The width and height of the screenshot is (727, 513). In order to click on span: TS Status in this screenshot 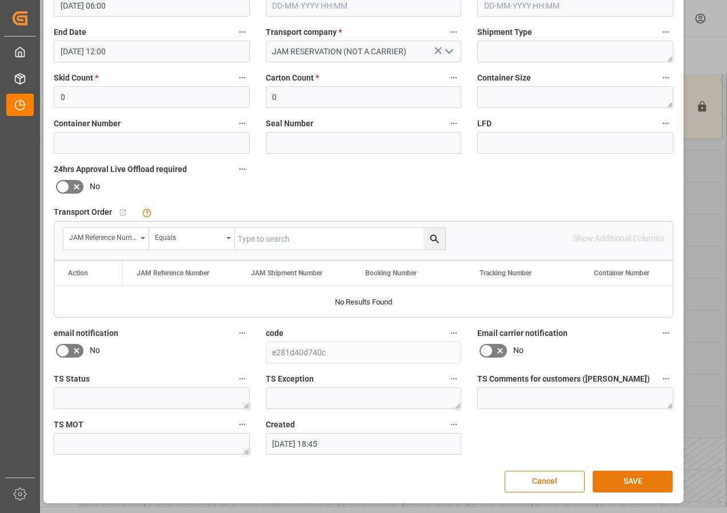, I will do `click(71, 379)`.